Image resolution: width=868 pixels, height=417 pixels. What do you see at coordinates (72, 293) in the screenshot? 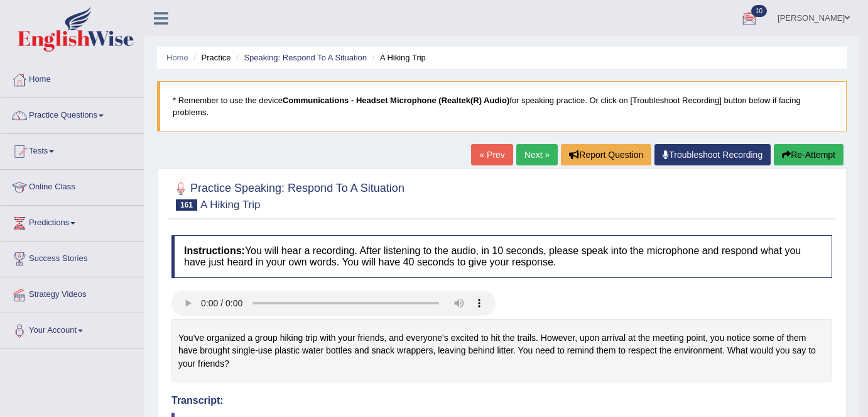
I see `a: Strategy Videos` at bounding box center [72, 293].